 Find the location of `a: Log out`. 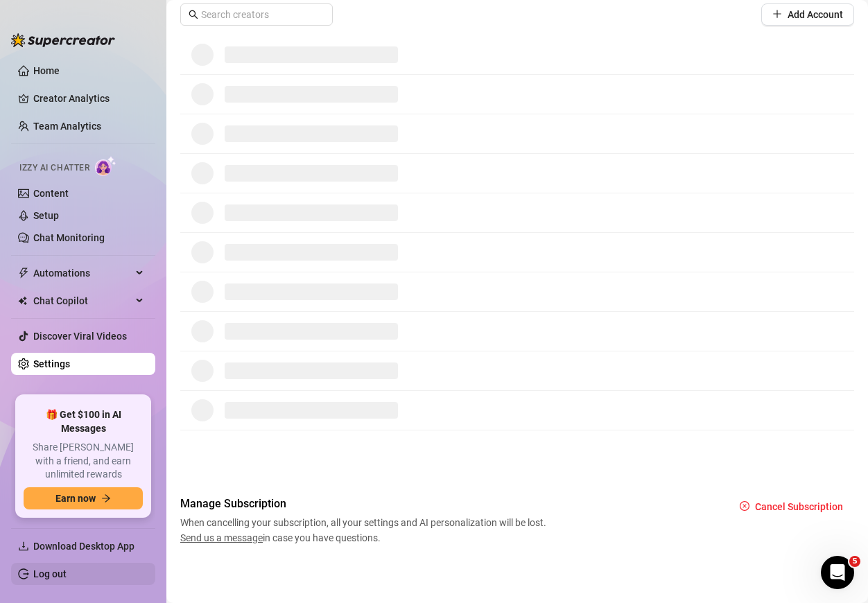

a: Log out is located at coordinates (50, 574).